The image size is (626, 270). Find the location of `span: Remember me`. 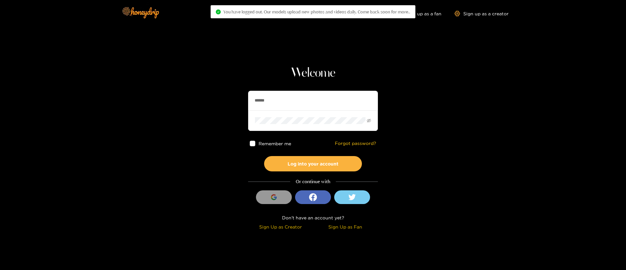

span: Remember me is located at coordinates (275, 143).